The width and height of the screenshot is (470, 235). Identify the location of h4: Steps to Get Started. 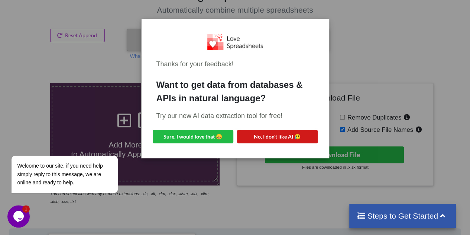
(403, 215).